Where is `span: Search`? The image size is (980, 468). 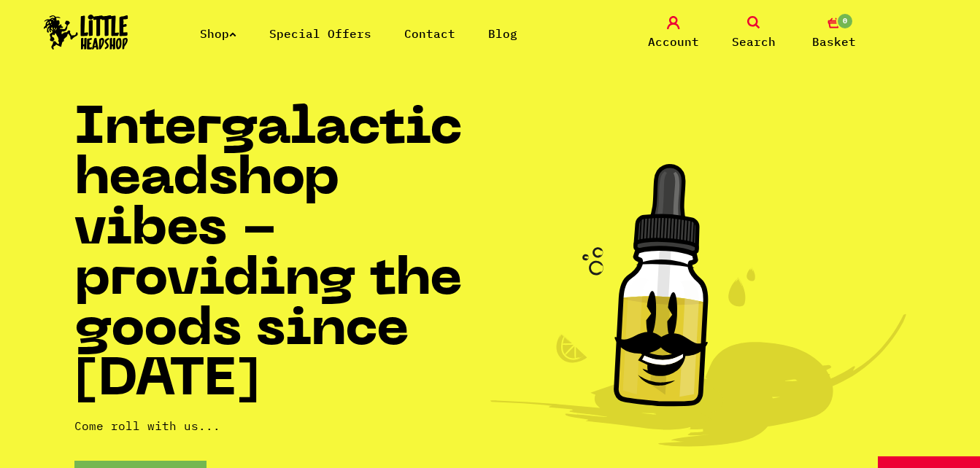 span: Search is located at coordinates (754, 41).